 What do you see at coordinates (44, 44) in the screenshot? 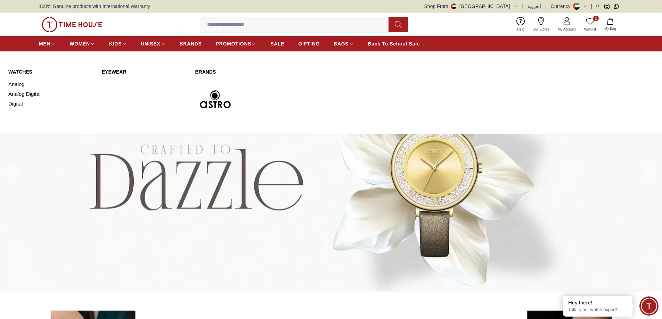
I see `span: MEN` at bounding box center [44, 44].